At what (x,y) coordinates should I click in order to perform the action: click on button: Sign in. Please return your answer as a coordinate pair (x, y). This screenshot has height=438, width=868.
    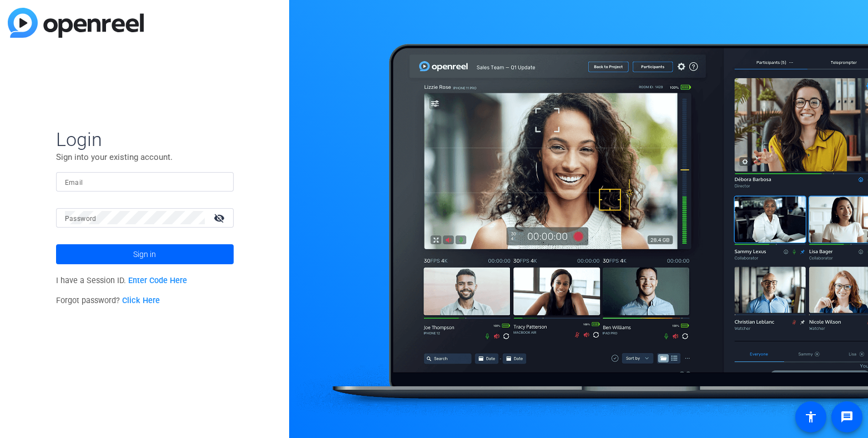
    Looking at the image, I should click on (145, 255).